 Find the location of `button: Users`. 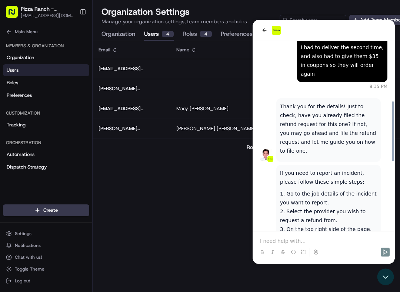

button: Users is located at coordinates (159, 34).